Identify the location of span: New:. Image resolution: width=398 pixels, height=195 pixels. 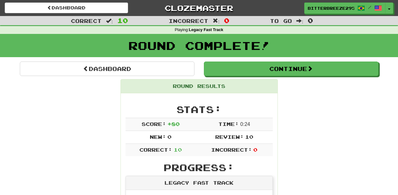
(158, 137).